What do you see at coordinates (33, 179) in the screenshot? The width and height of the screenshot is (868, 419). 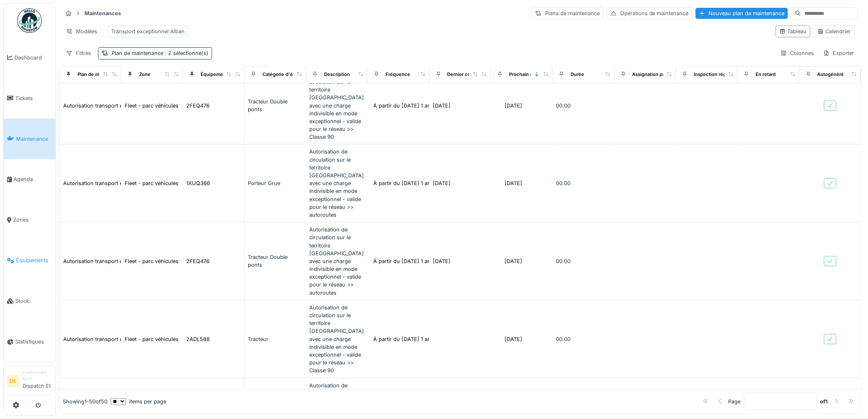 I see `span: Agenda` at bounding box center [33, 179].